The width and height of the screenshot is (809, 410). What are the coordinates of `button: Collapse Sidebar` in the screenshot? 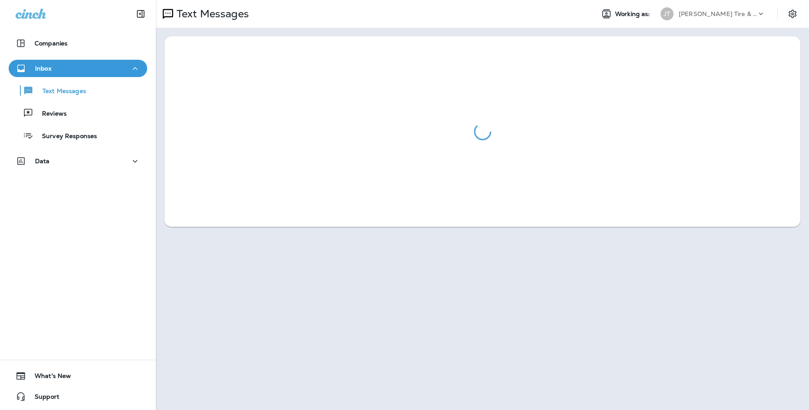 It's located at (141, 14).